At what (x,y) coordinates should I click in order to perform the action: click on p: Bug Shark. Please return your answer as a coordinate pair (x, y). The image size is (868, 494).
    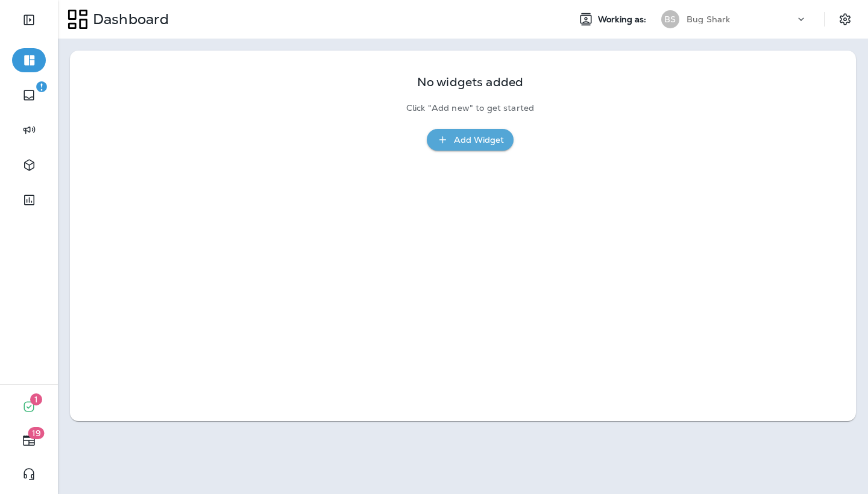
    Looking at the image, I should click on (708, 20).